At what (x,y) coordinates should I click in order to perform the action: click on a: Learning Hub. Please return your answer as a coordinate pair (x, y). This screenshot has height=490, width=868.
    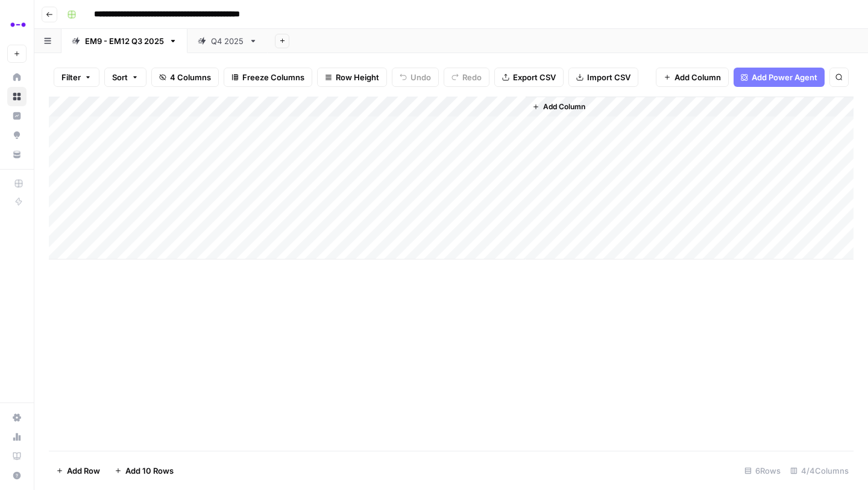
    Looking at the image, I should click on (17, 456).